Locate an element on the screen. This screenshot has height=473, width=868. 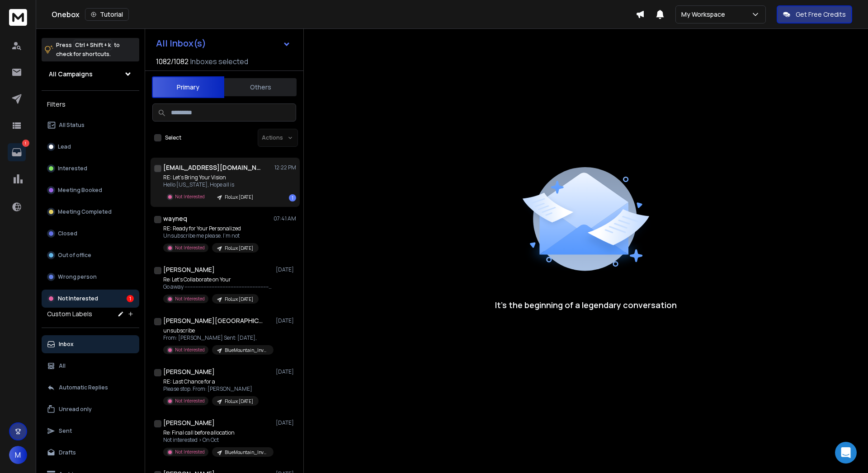
p: Drafts is located at coordinates (68, 453).